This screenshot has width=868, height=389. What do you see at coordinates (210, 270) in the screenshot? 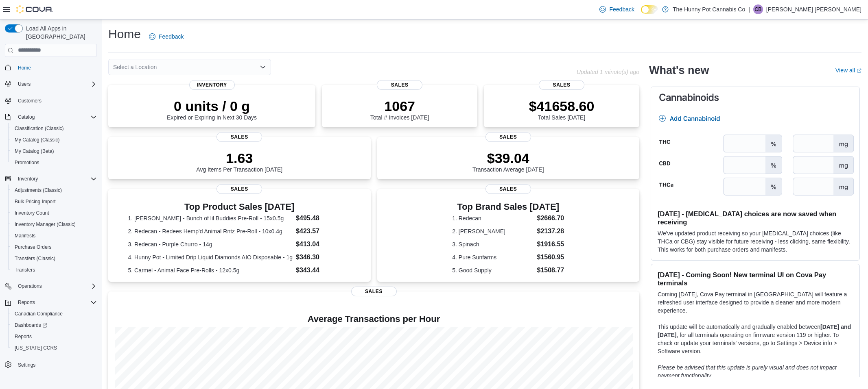
I see `dt: 5. Carmel - Animal Face Pre-Rolls - 12x0.5g` at bounding box center [210, 270].